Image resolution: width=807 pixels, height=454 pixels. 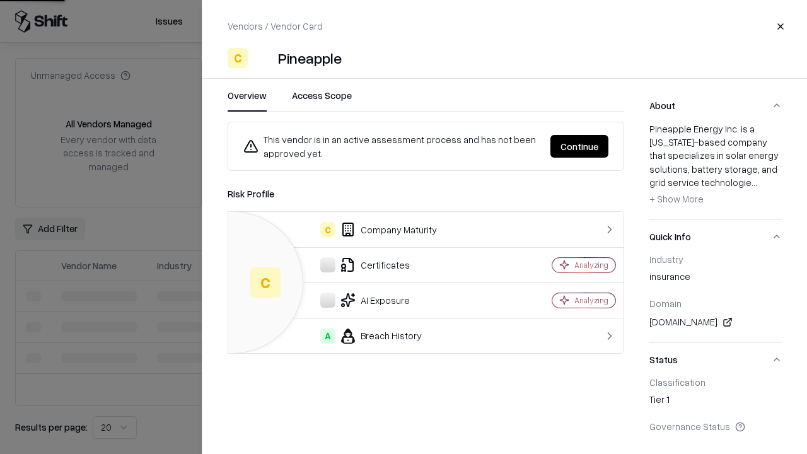 What do you see at coordinates (716, 105) in the screenshot?
I see `button: About` at bounding box center [716, 105].